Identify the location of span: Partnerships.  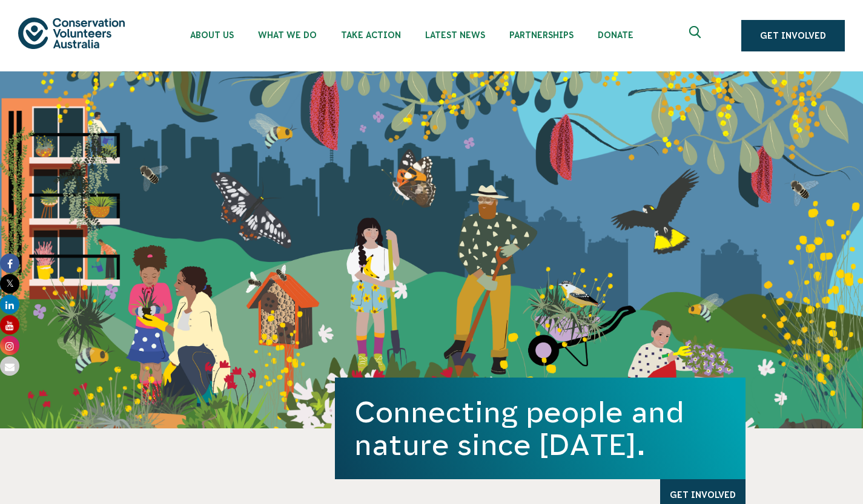
(541, 35).